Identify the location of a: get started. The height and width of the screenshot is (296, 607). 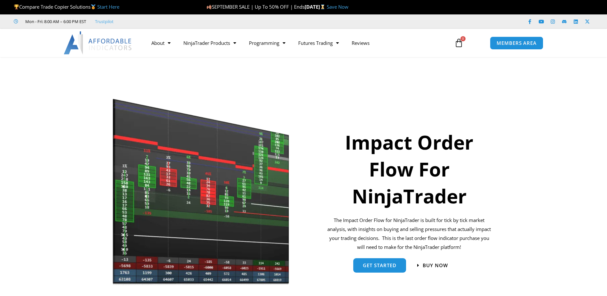
(379, 265).